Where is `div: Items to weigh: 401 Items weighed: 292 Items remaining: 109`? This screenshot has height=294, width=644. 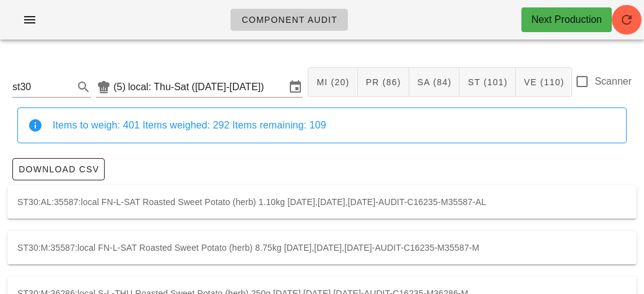 div: Items to weigh: 401 Items weighed: 292 Items remaining: 109 is located at coordinates (334, 125).